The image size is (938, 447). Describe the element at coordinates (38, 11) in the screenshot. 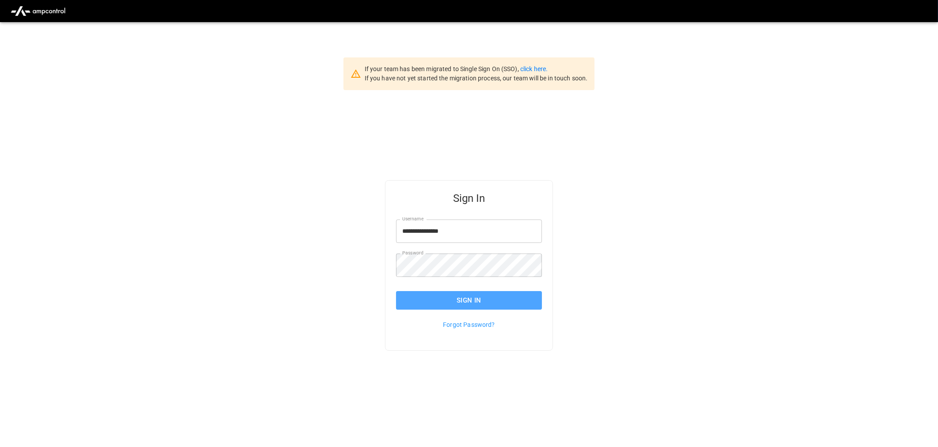

I see `img: ampcontrol.io logo` at that location.